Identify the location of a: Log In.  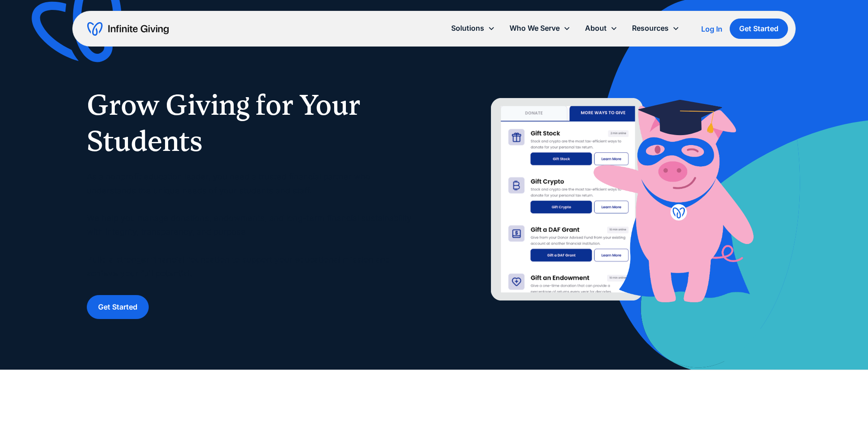
(712, 29).